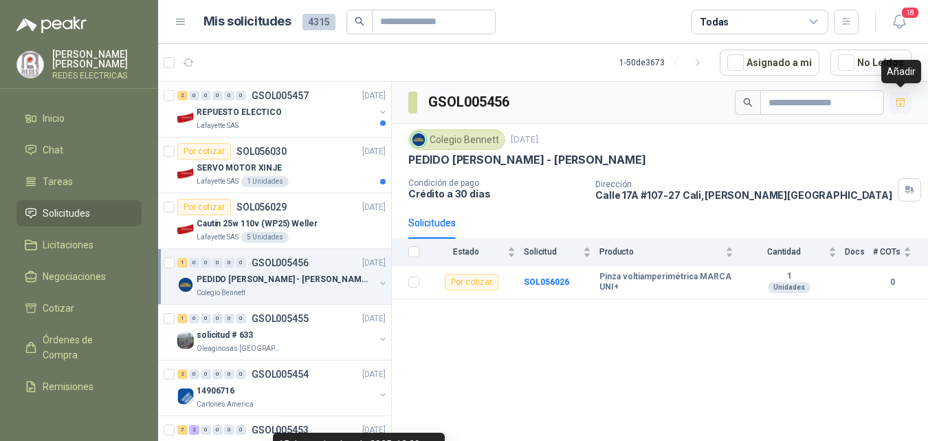  What do you see at coordinates (789, 287) in the screenshot?
I see `div: Unidades` at bounding box center [789, 287].